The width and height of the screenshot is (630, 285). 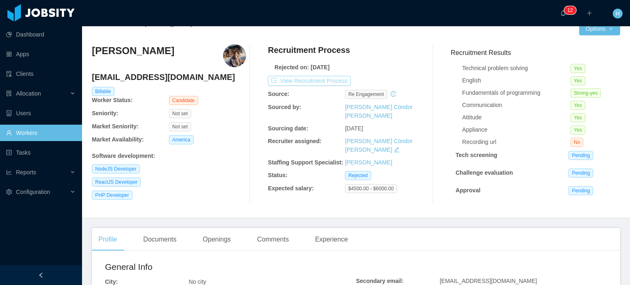 I want to click on span: America, so click(x=181, y=140).